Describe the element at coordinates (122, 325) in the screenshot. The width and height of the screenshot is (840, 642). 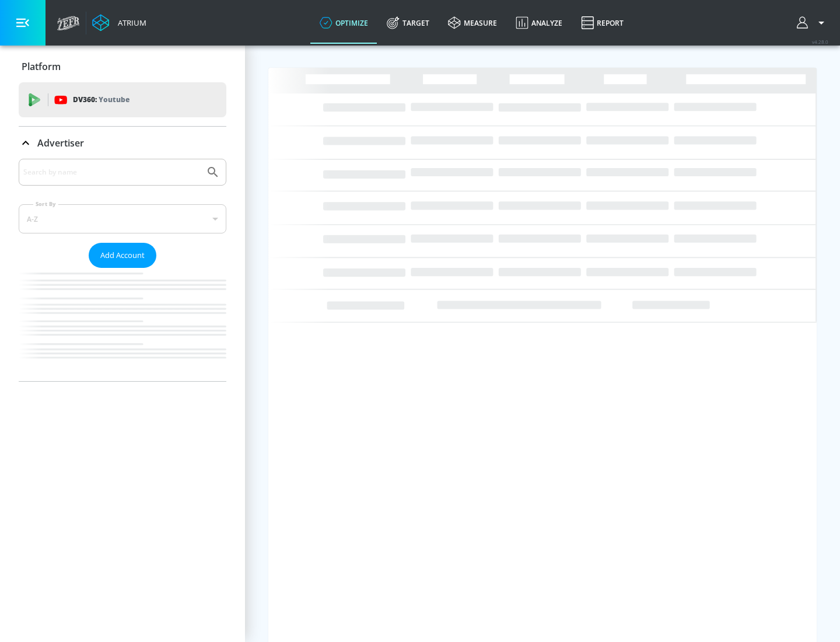
I see `nav: list of Advertiser` at that location.